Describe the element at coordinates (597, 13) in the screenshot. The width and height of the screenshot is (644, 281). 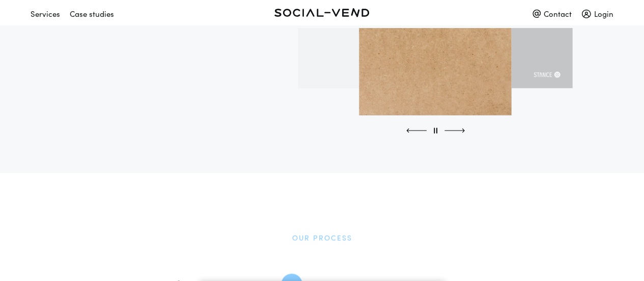
I see `div: Login` at that location.